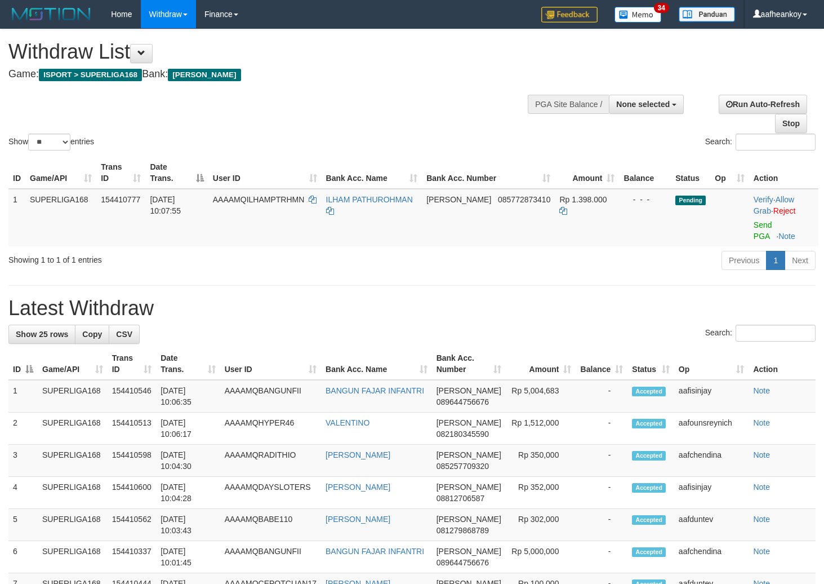 The height and width of the screenshot is (584, 824). Describe the element at coordinates (744, 260) in the screenshot. I see `a: Previous` at that location.